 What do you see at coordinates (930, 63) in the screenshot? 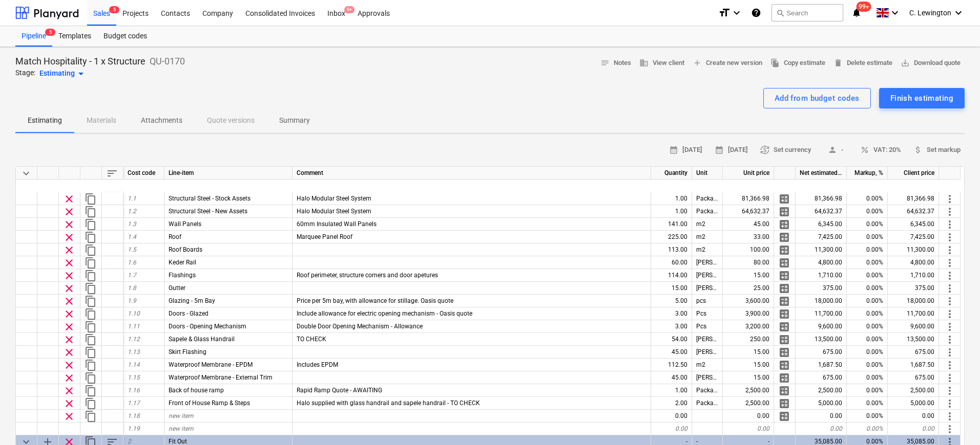
I see `button: Download quote` at bounding box center [930, 63].